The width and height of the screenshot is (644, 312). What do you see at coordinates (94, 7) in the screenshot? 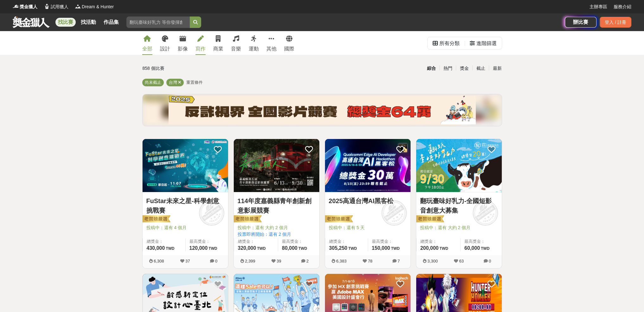
I see `a: LogoDream & Hunter` at bounding box center [94, 7].